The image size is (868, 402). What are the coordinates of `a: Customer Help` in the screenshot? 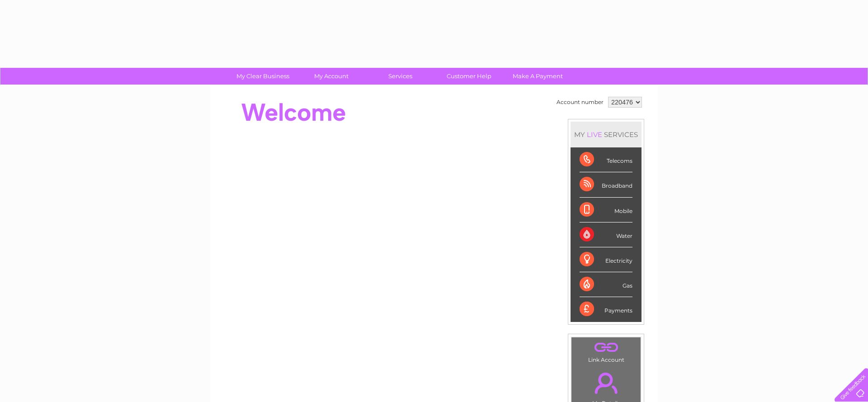 It's located at (469, 76).